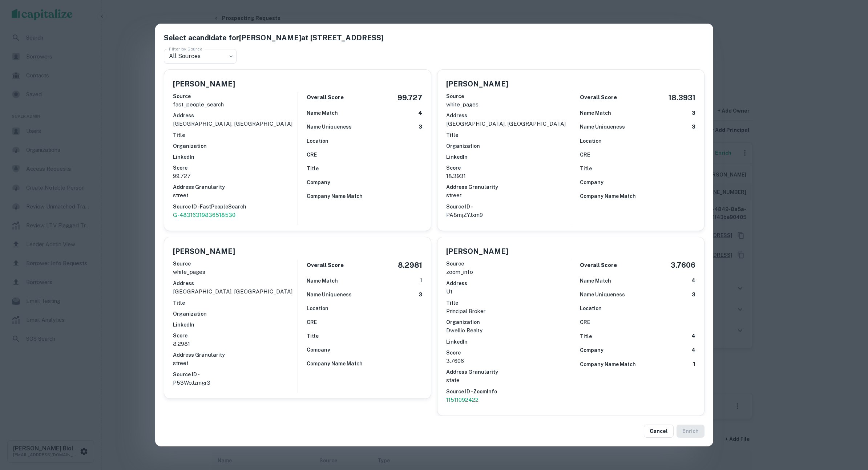  I want to click on h6: Source ID - FastPeopleSearch, so click(235, 207).